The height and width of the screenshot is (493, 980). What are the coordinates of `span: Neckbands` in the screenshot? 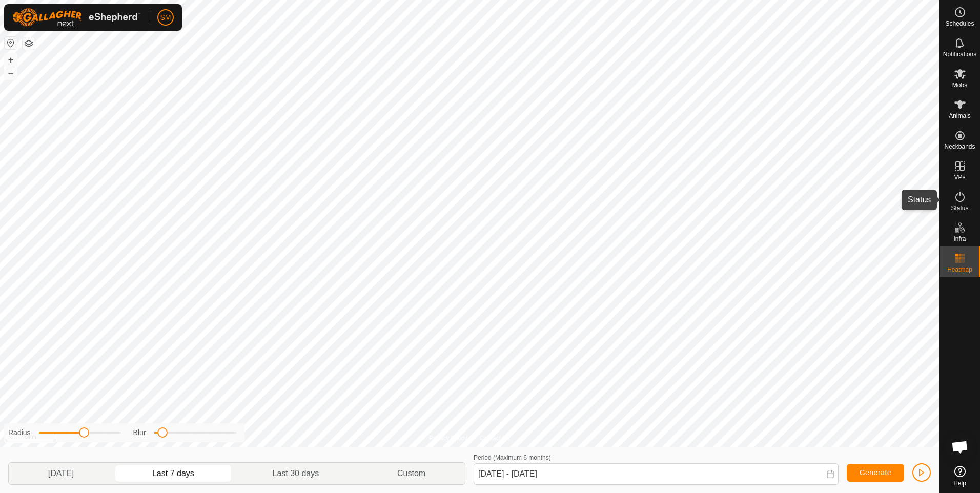 It's located at (959, 147).